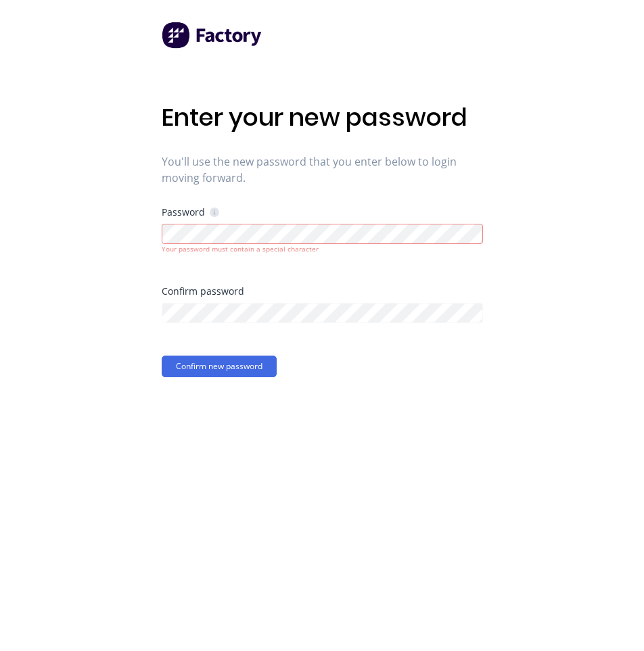 The image size is (644, 651). What do you see at coordinates (322, 169) in the screenshot?
I see `span: You'll use the new password that you enter below to login moving forward.` at bounding box center [322, 169].